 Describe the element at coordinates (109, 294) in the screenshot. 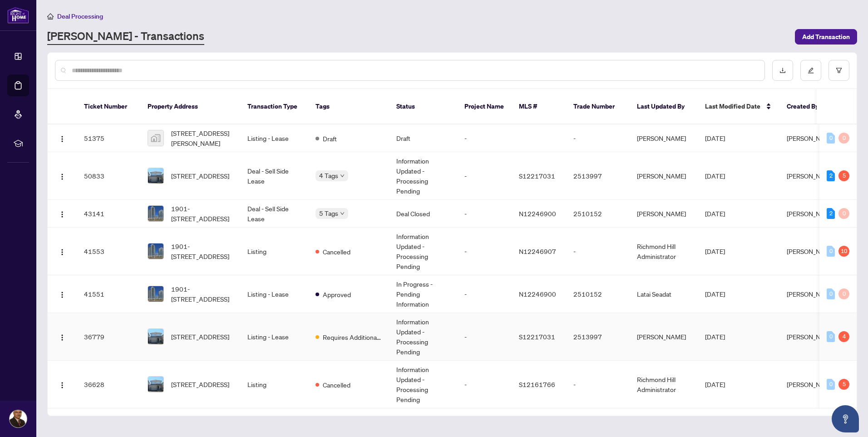

I see `td: 41551` at that location.